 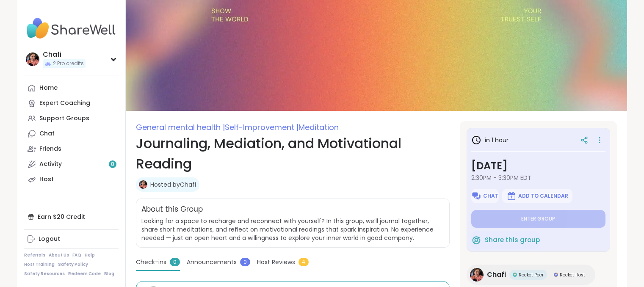 I want to click on button: Enter group, so click(x=538, y=219).